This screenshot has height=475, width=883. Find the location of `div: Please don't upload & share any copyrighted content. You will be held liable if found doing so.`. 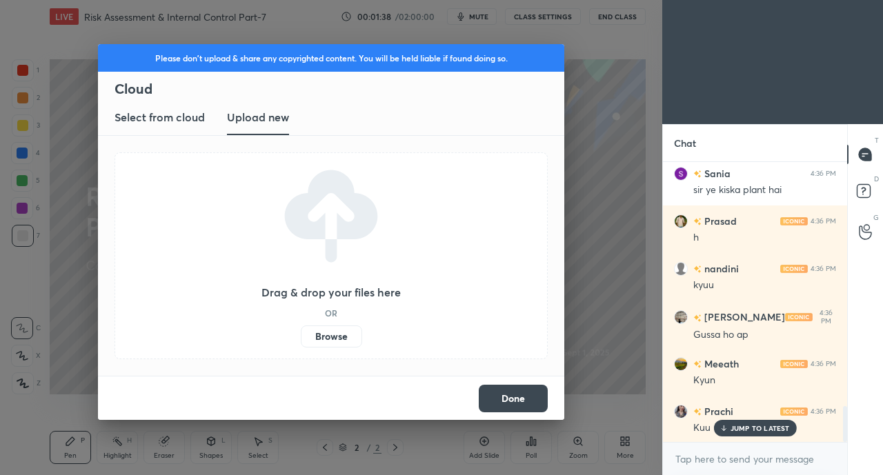

div: Please don't upload & share any copyrighted content. You will be held liable if found doing so. is located at coordinates (331, 58).